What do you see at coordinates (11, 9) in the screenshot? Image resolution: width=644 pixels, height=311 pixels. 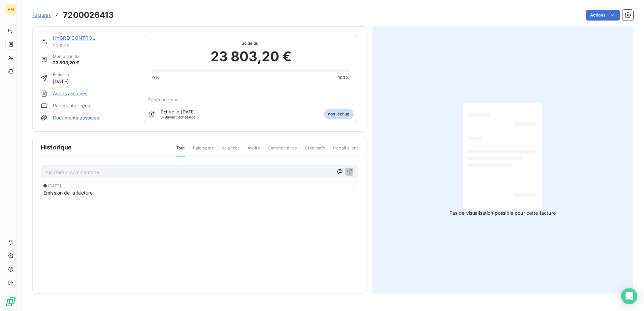 I see `div: AM` at bounding box center [11, 9].